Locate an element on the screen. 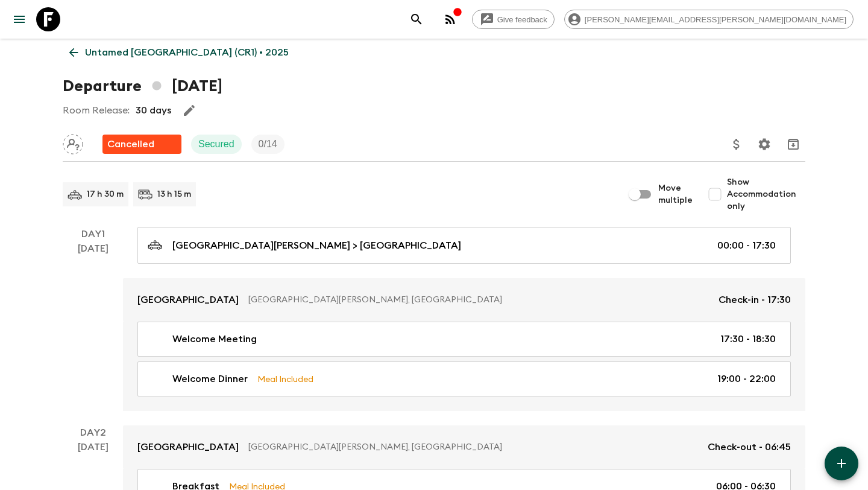  p: Secured is located at coordinates (217, 144).